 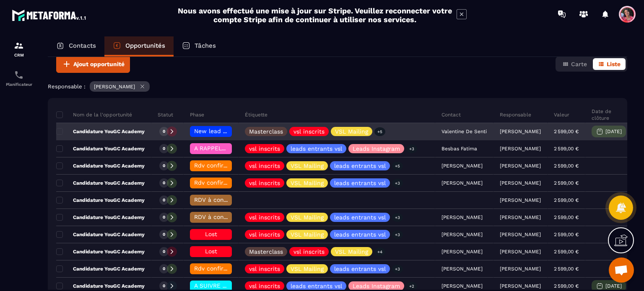 I want to click on p: Responsable, so click(x=515, y=114).